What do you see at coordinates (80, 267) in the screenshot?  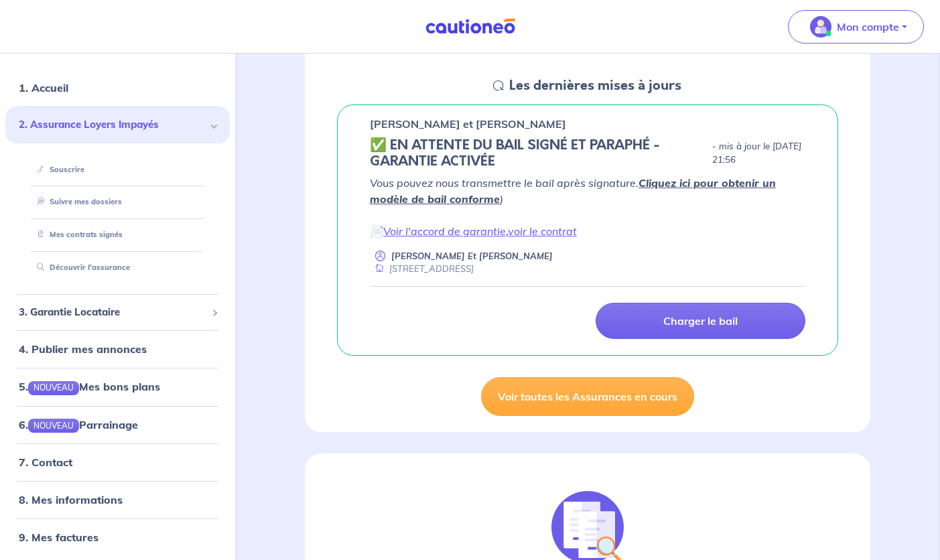 I see `a: Découvrir l'assurance` at bounding box center [80, 267].